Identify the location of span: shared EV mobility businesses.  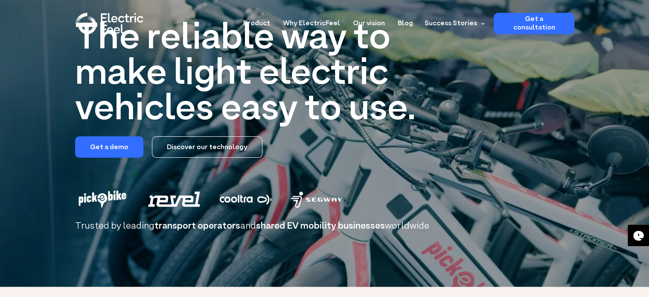
(321, 226).